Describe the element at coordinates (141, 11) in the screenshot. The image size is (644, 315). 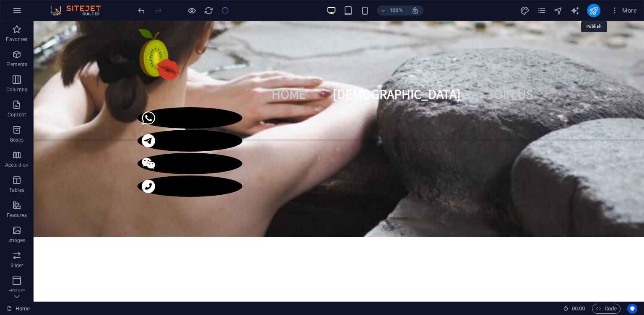
I see `i: Undo: Font color ($color-background -> $color-primary) (Ctrl+Z)` at that location.